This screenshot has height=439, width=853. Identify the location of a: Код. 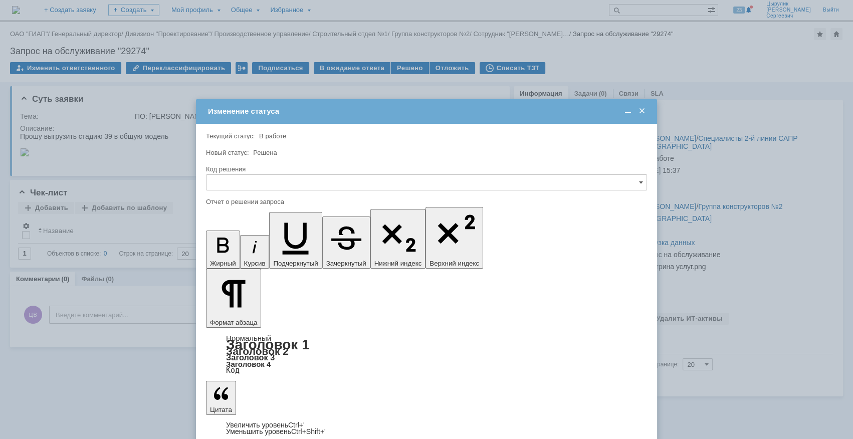
(233, 371).